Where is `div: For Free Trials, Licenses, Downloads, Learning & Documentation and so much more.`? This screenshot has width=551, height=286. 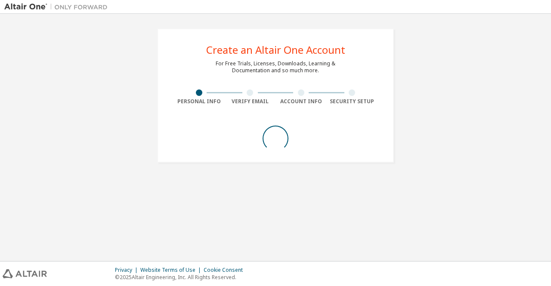 div: For Free Trials, Licenses, Downloads, Learning & Documentation and so much more. is located at coordinates (275, 67).